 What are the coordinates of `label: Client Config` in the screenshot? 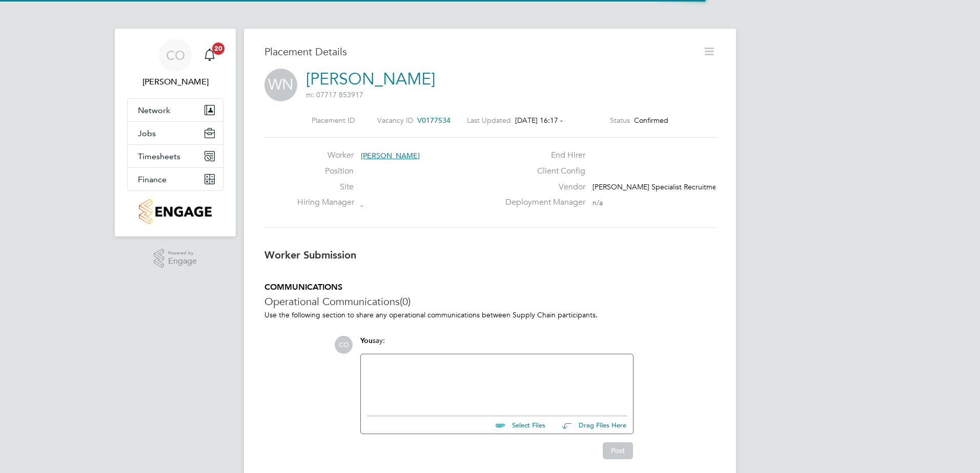 It's located at (542, 171).